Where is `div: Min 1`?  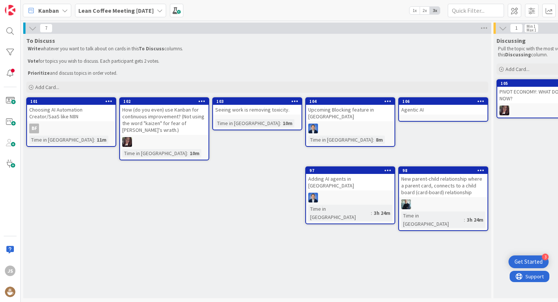 div: Min 1 is located at coordinates (531, 26).